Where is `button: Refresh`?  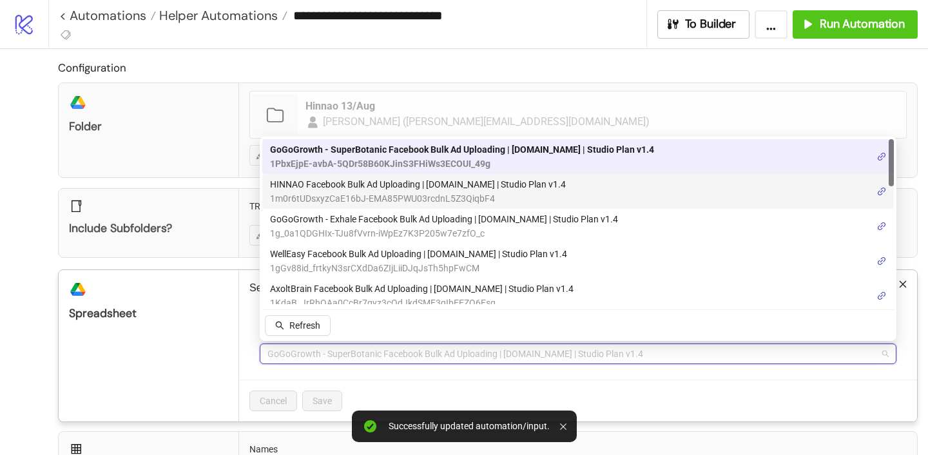
button: Refresh is located at coordinates (298, 325).